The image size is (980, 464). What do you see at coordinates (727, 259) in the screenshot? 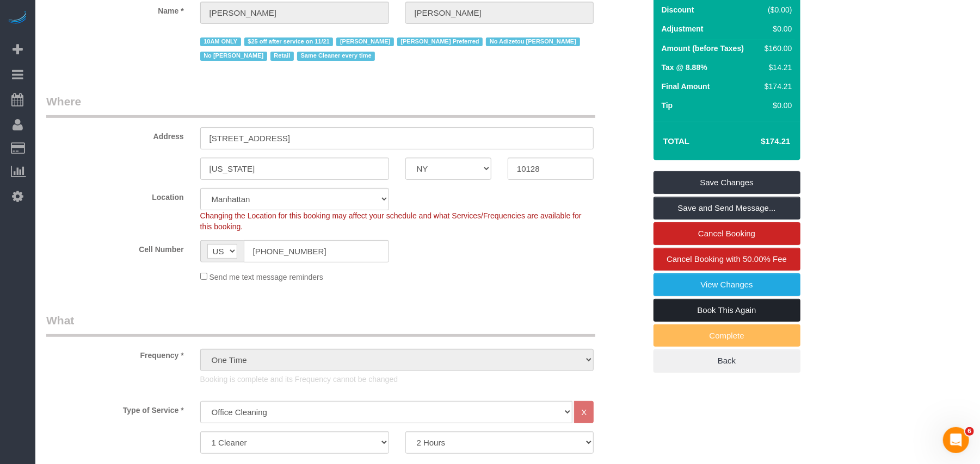
I see `a: Cancel Booking with 50.00% Fee` at bounding box center [727, 259].